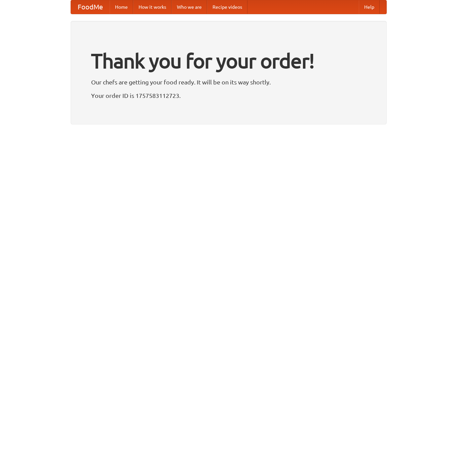  Describe the element at coordinates (152, 7) in the screenshot. I see `a: How it works` at that location.